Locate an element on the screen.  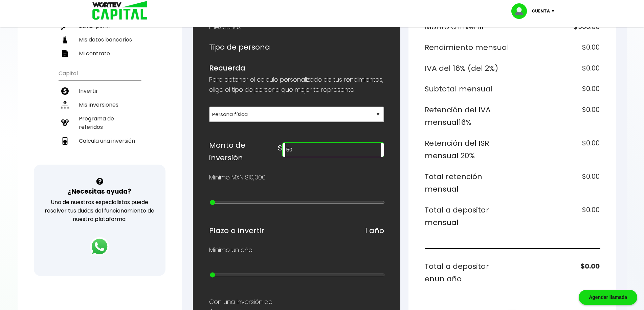
a: Programa de referidos is located at coordinates (100, 123).